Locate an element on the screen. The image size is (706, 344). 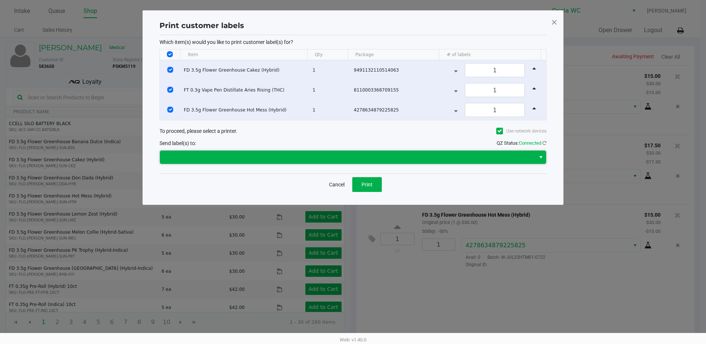
span: Web: v1.40.0 is located at coordinates (353, 340).